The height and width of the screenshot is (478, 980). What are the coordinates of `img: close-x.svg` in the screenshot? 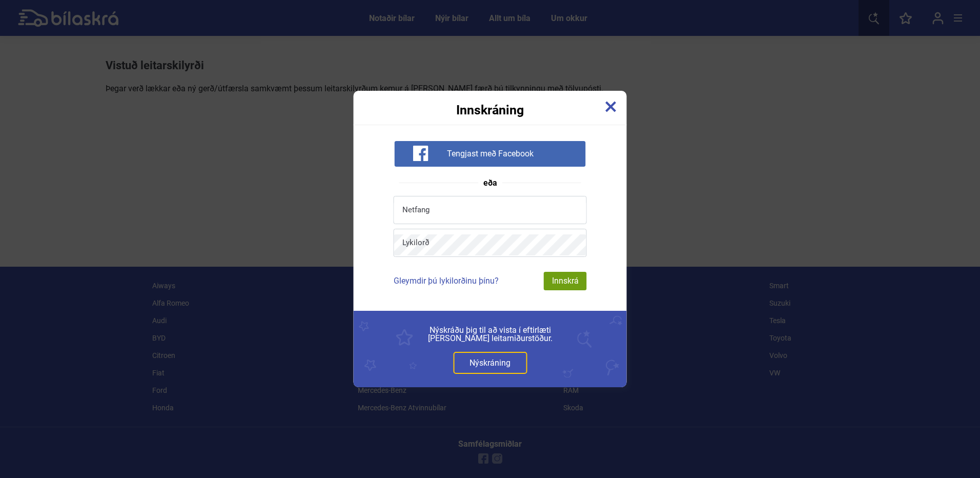 It's located at (611, 107).